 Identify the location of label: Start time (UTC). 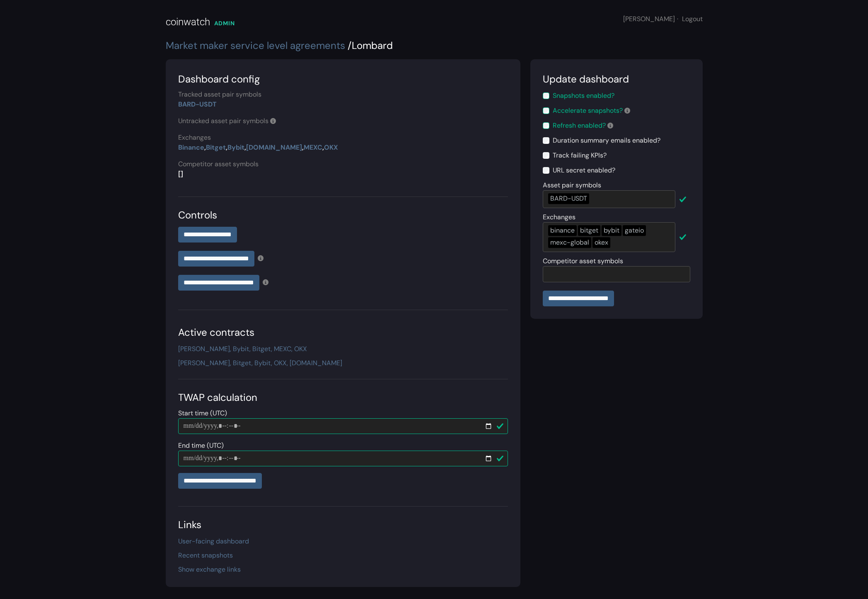
(202, 413).